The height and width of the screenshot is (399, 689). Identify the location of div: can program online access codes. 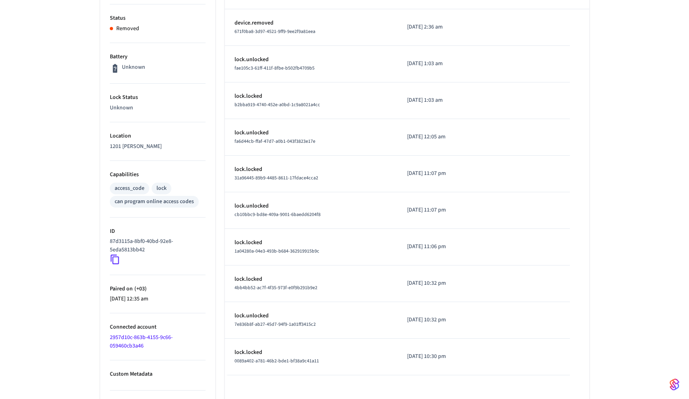
(154, 201).